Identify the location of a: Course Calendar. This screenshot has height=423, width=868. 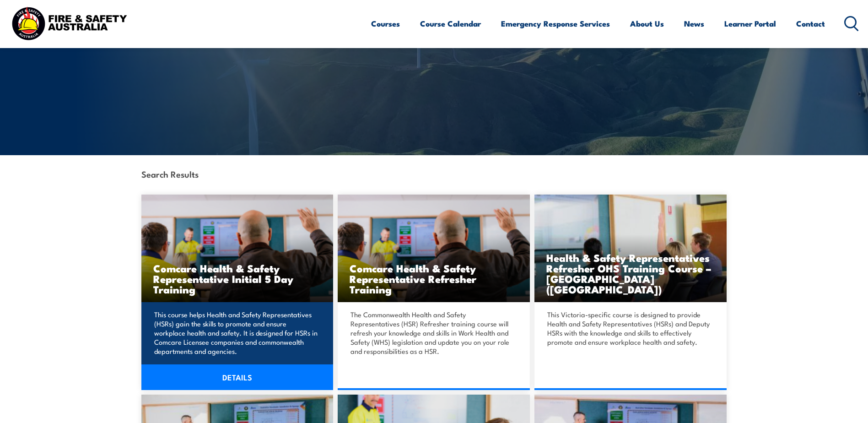
(450, 23).